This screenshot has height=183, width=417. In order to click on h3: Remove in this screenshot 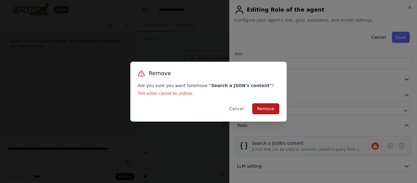, I will do `click(160, 73)`.